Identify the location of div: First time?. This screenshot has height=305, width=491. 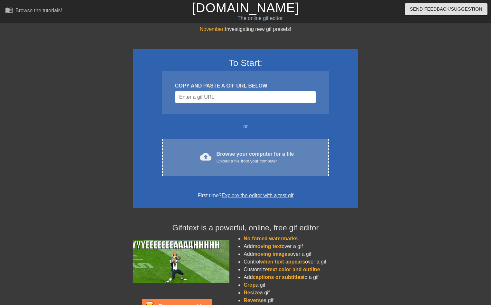
(245, 195).